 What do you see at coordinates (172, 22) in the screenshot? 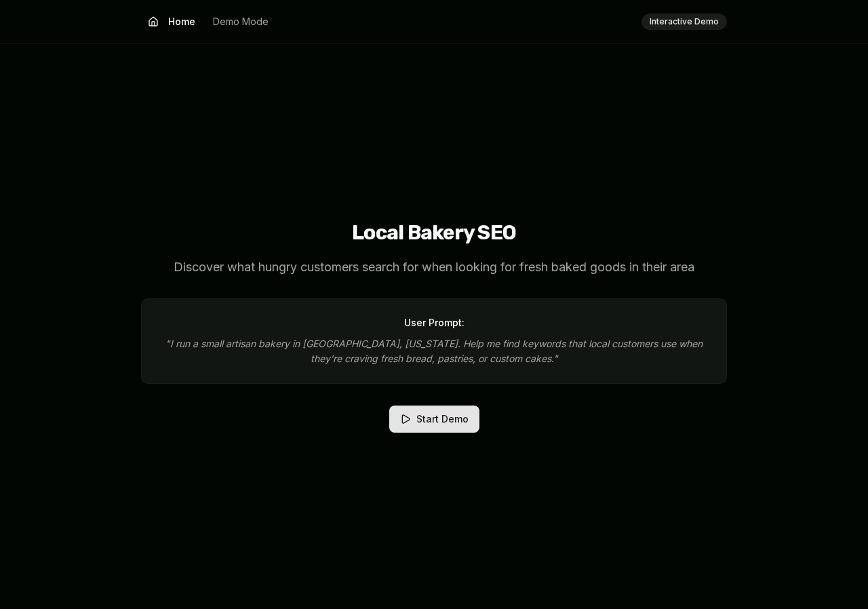
I see `button: Home` at bounding box center [172, 22].